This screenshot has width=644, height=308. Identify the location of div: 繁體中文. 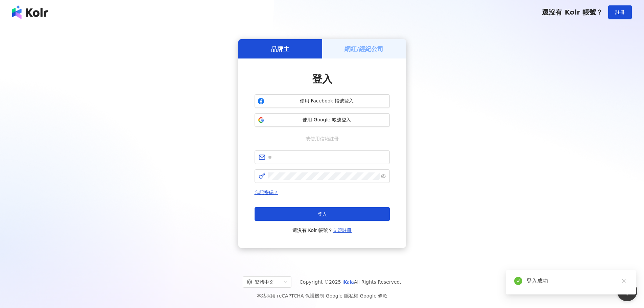
(264, 282).